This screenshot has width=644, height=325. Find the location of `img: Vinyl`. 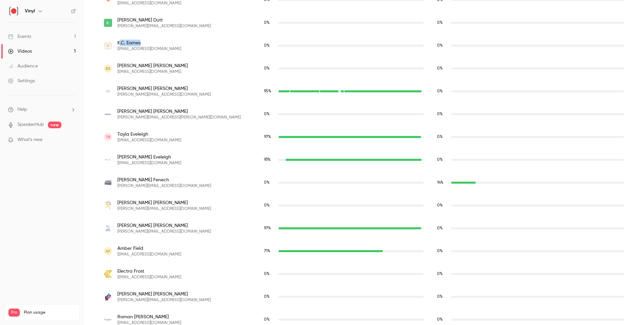

img: Vinyl is located at coordinates (14, 11).